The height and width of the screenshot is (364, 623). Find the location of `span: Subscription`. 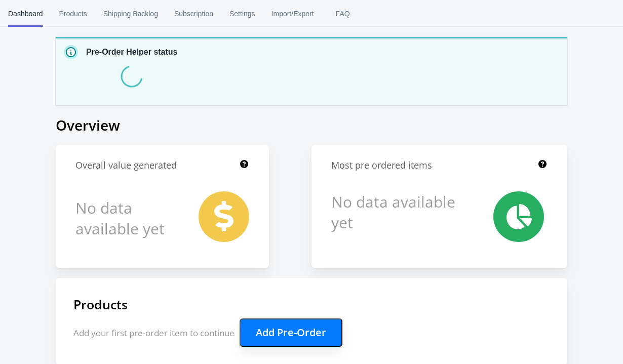

span: Subscription is located at coordinates (193, 13).